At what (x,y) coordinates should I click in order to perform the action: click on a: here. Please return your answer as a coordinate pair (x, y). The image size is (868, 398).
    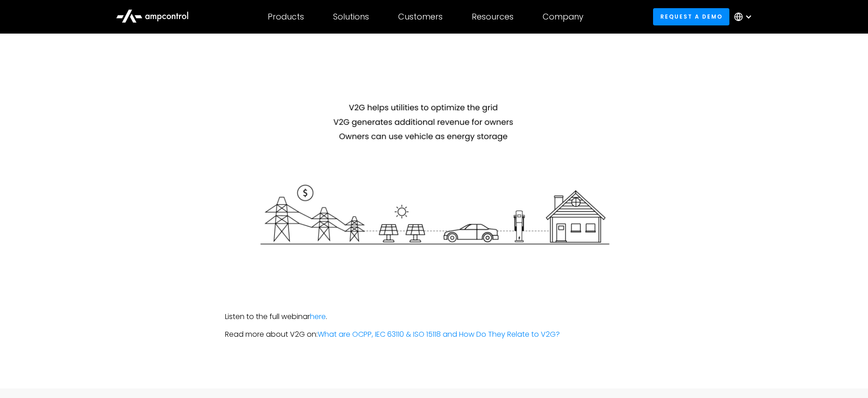
    Looking at the image, I should click on (318, 316).